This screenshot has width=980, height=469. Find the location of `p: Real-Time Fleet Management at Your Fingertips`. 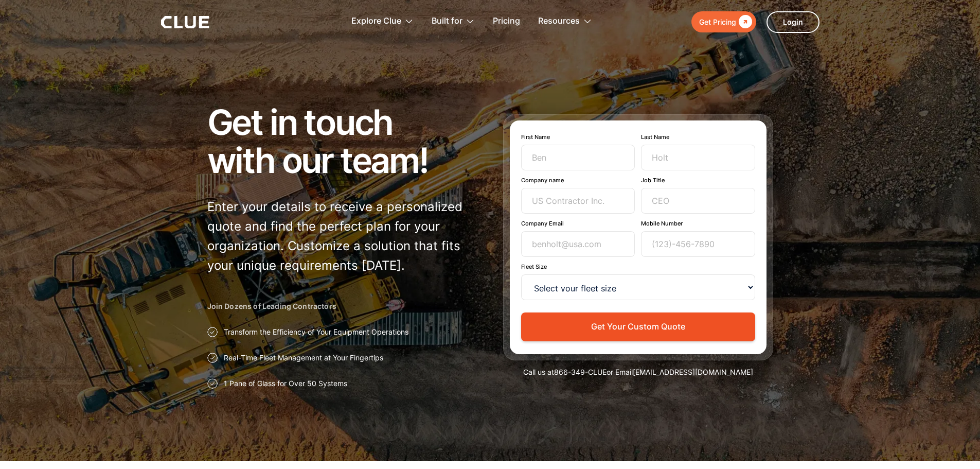

p: Real-Time Fleet Management at Your Fingertips is located at coordinates (303, 358).